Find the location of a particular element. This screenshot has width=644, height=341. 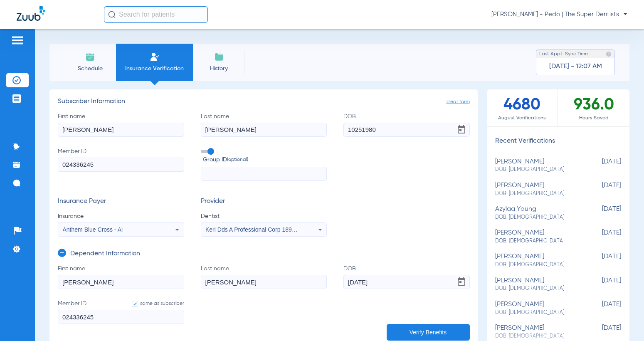

span: Dentist is located at coordinates (264, 216).